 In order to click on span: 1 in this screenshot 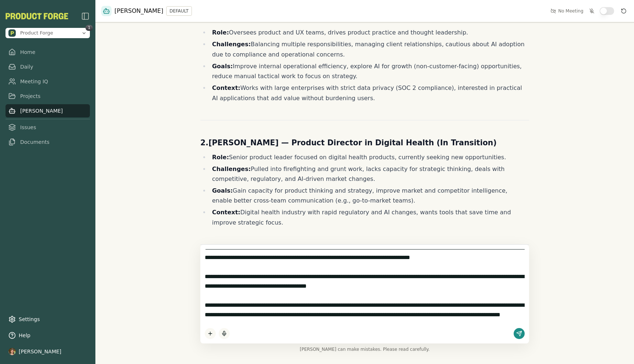, I will do `click(89, 28)`.